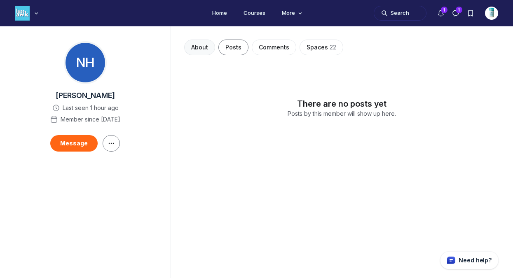 This screenshot has width=513, height=278. What do you see at coordinates (471, 13) in the screenshot?
I see `button: Bookmarks` at bounding box center [471, 13].